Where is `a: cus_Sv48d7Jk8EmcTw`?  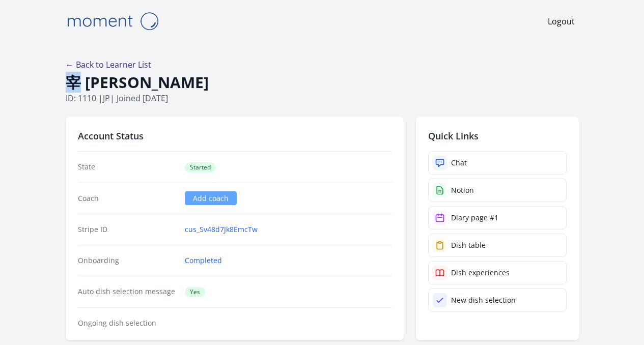 a: cus_Sv48d7Jk8EmcTw is located at coordinates (221, 230).